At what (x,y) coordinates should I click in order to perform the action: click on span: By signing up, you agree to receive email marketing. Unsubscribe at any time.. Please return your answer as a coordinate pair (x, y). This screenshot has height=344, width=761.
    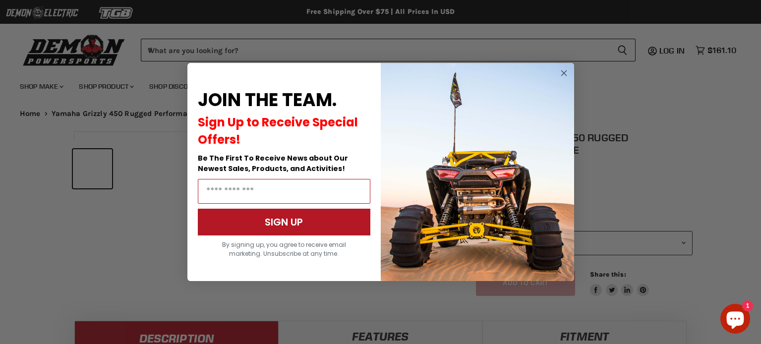
    Looking at the image, I should click on (284, 249).